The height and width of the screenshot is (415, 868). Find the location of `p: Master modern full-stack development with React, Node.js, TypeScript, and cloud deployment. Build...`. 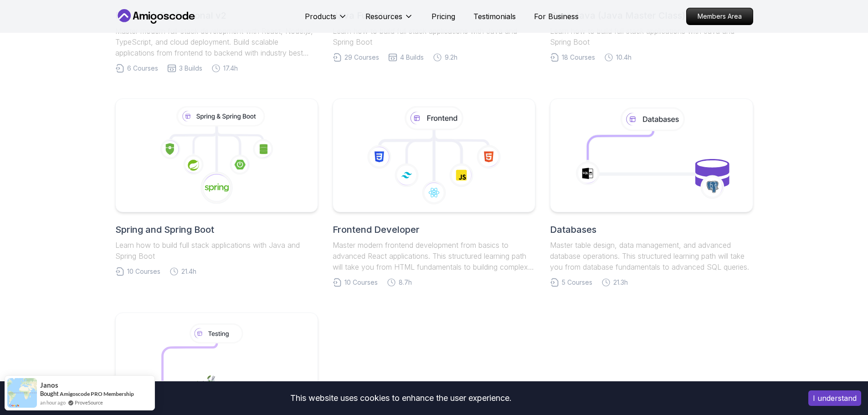

p: Master modern full-stack development with React, Node.js, TypeScript, and cloud deployment. Build... is located at coordinates (217, 42).